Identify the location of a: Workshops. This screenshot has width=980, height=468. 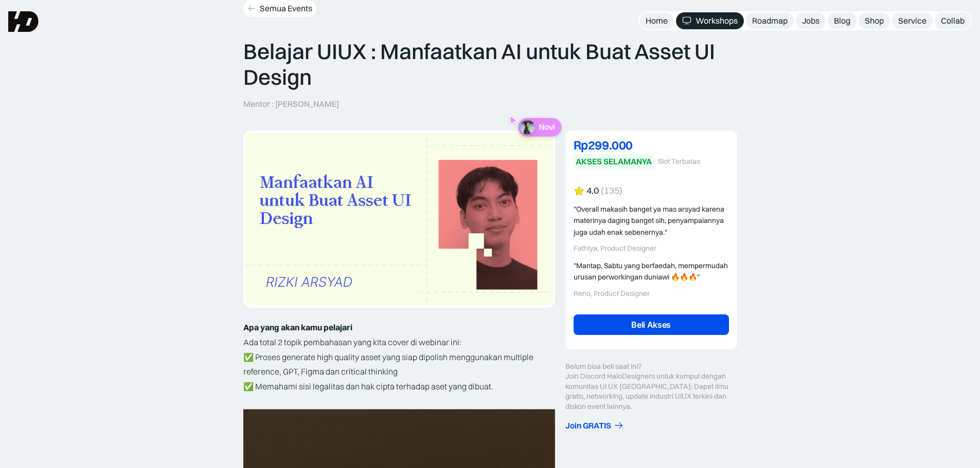
(709, 21).